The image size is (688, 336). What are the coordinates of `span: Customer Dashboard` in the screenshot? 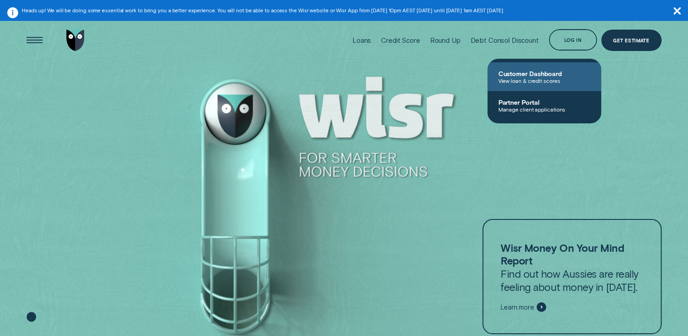 It's located at (545, 73).